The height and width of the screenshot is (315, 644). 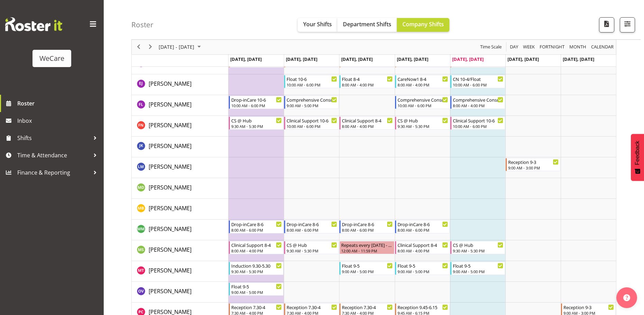 I want to click on div: 8:00 AM - 4:00 PM, so click(x=256, y=251).